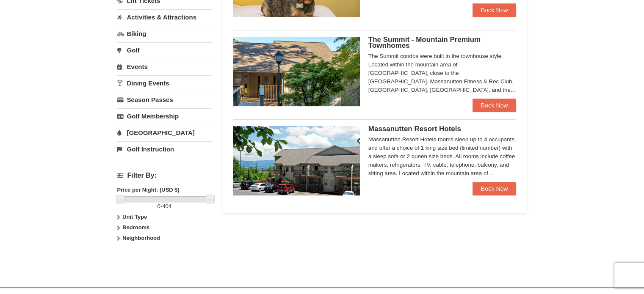 This screenshot has width=644, height=294. What do you see at coordinates (415, 129) in the screenshot?
I see `span: Massanutten Resort Hotels` at bounding box center [415, 129].